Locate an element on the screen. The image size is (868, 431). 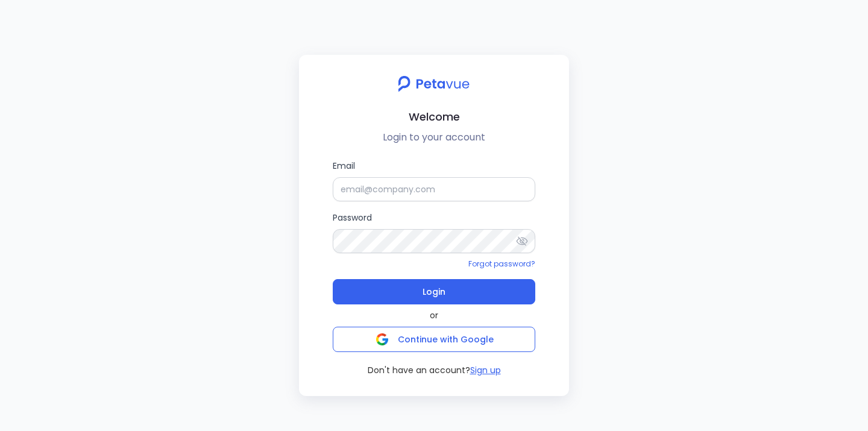
span: Continue with Google is located at coordinates (445, 340).